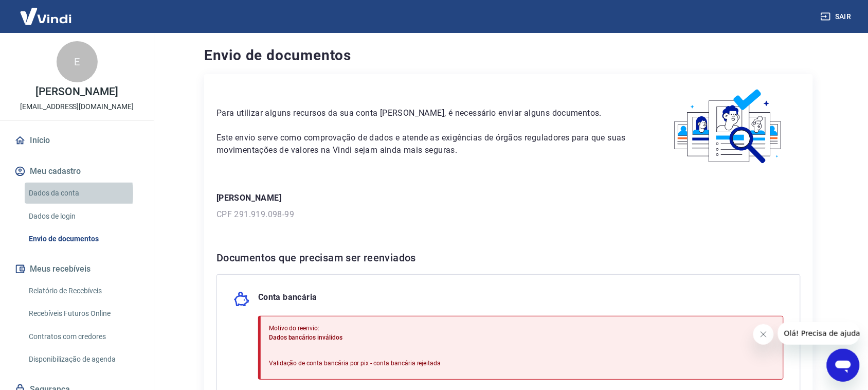 The height and width of the screenshot is (390, 868). What do you see at coordinates (76, 269) in the screenshot?
I see `button: Meus recebíveis` at bounding box center [76, 269].